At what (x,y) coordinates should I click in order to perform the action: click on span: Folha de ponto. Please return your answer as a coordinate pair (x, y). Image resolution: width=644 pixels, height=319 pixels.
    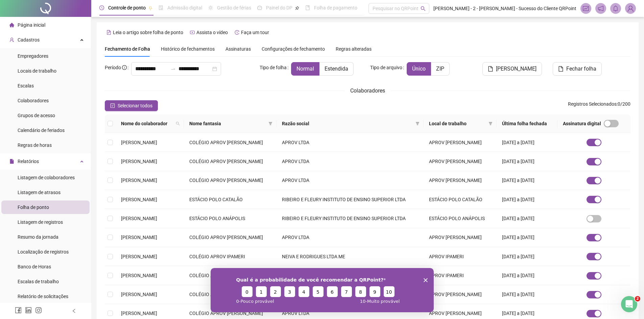
    Looking at the image, I should click on (33, 207).